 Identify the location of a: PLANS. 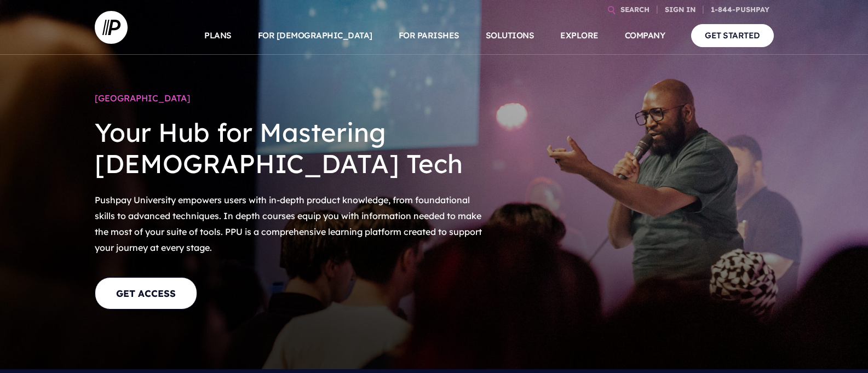
(218, 36).